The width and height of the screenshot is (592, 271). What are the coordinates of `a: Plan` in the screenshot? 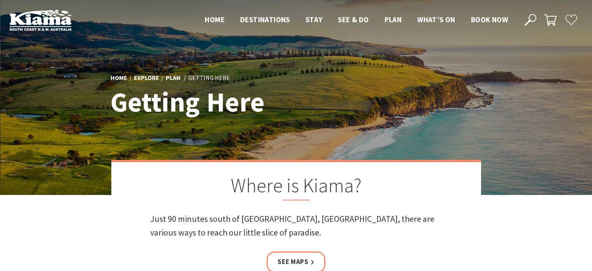 It's located at (173, 78).